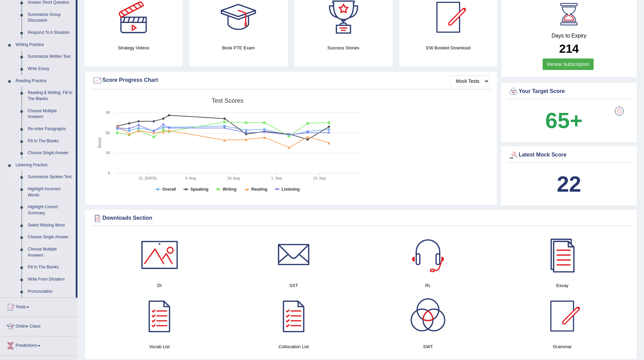 The width and height of the screenshot is (644, 360). I want to click on h4: EW Booklet Download, so click(448, 48).